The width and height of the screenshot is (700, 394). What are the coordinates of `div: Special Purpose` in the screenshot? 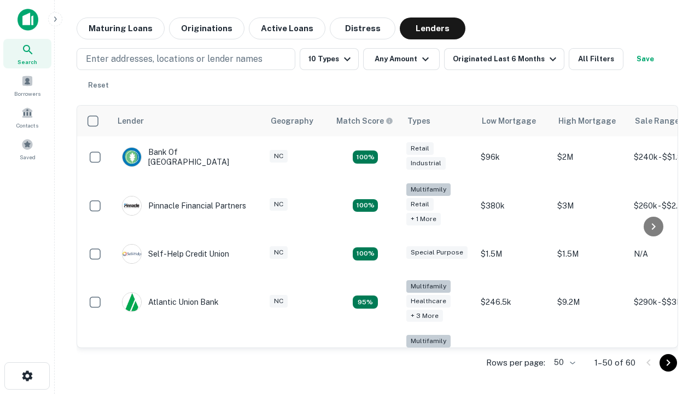 It's located at (437, 252).